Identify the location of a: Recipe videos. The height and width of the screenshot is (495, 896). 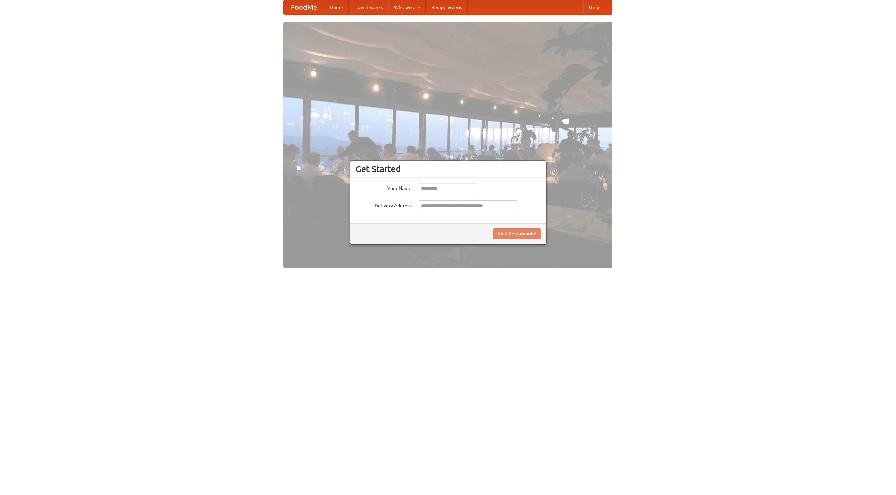
(446, 7).